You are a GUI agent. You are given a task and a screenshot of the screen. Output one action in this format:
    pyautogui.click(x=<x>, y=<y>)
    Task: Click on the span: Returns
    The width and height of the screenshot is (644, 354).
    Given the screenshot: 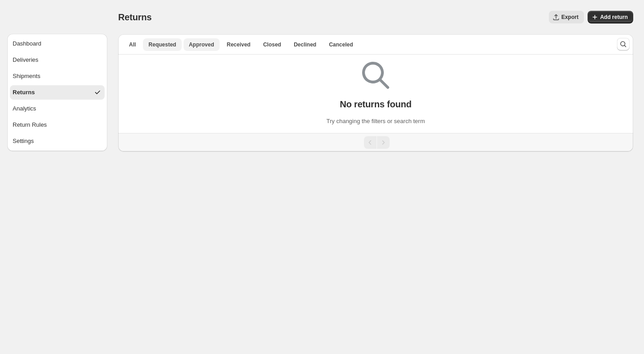 What is the action you would take?
    pyautogui.click(x=135, y=17)
    